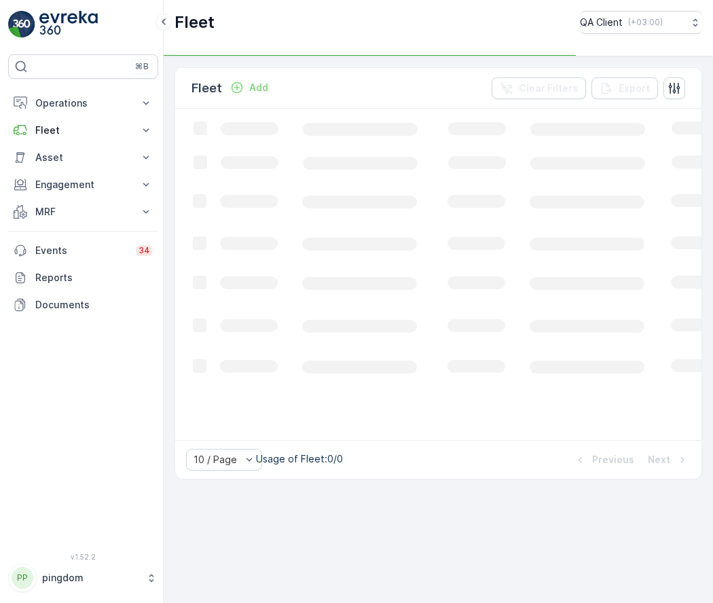 This screenshot has height=603, width=713. I want to click on button: Previous, so click(604, 460).